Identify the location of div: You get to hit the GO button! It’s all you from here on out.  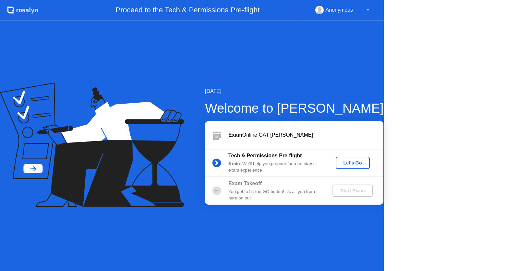
(275, 195).